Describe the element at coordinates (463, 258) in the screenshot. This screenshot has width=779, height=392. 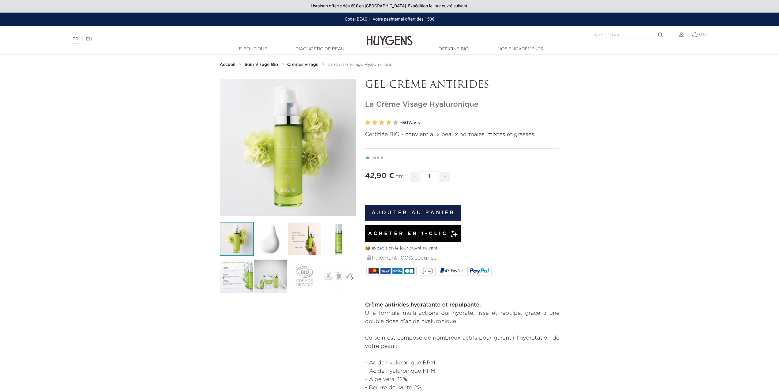
I see `div: Paiement 100% sécurisé` at that location.